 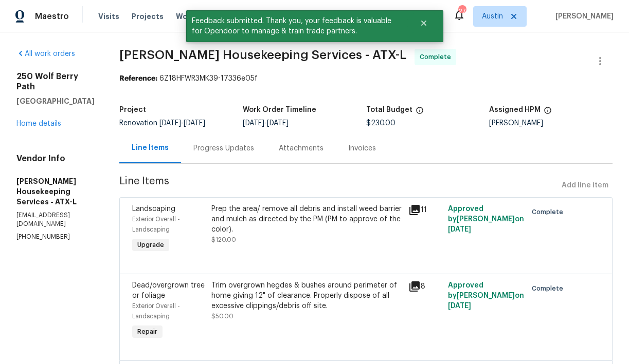 What do you see at coordinates (39, 124) in the screenshot?
I see `a: Home details` at bounding box center [39, 124].